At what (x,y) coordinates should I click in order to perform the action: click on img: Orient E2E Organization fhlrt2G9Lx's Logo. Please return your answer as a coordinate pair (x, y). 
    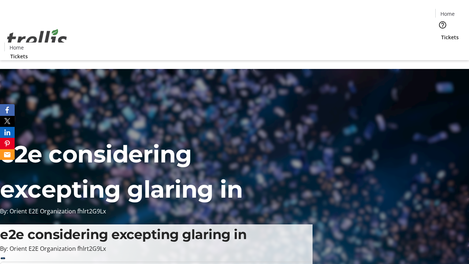
    Looking at the image, I should click on (37, 39).